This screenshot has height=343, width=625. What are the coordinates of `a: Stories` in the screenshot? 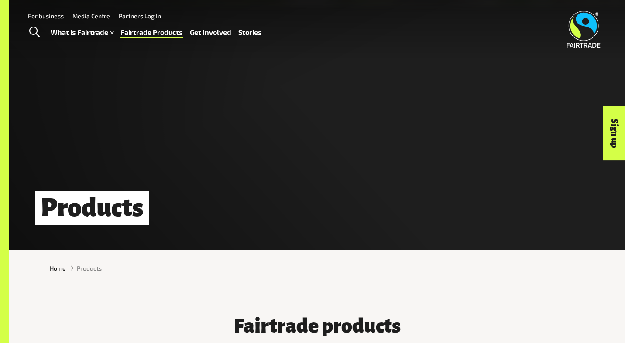 It's located at (250, 32).